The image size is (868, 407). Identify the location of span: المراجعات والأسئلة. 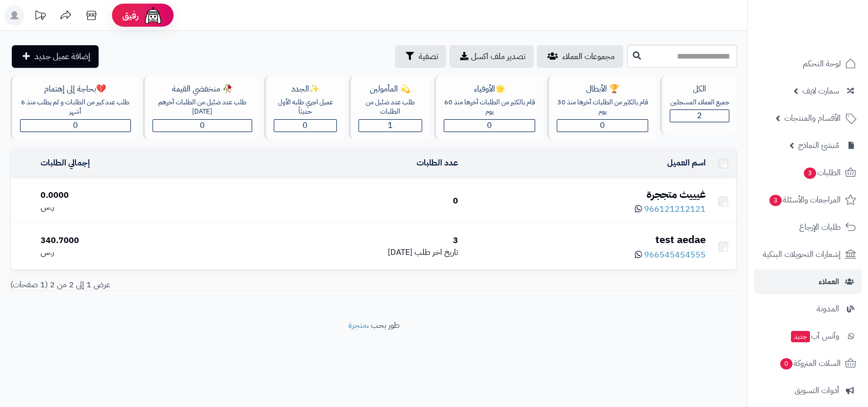
(805, 200).